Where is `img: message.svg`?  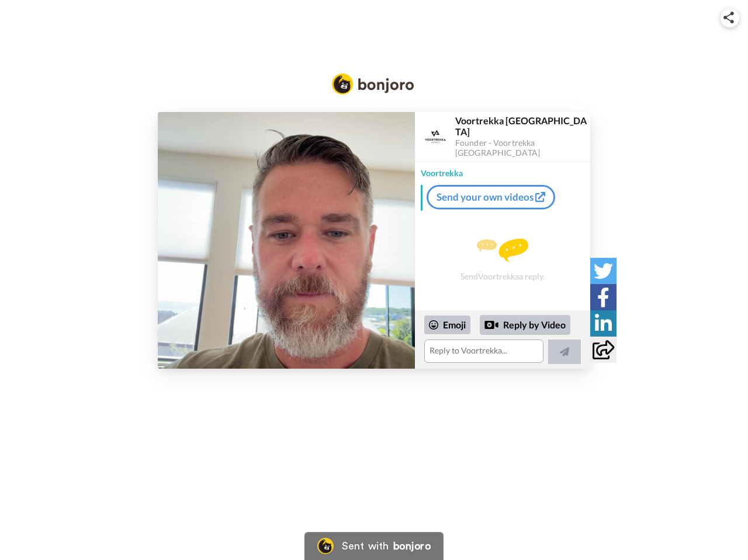
img: message.svg is located at coordinates (502, 251).